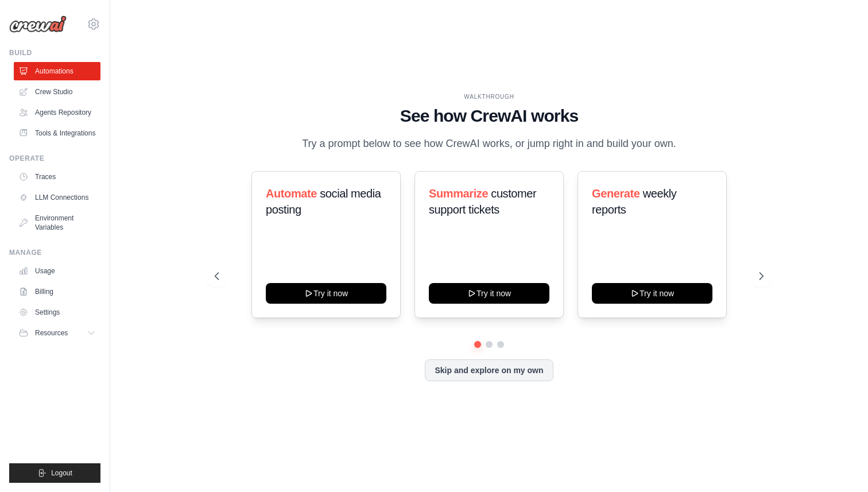 Image resolution: width=868 pixels, height=492 pixels. I want to click on div: WALKTHROUGH, so click(489, 96).